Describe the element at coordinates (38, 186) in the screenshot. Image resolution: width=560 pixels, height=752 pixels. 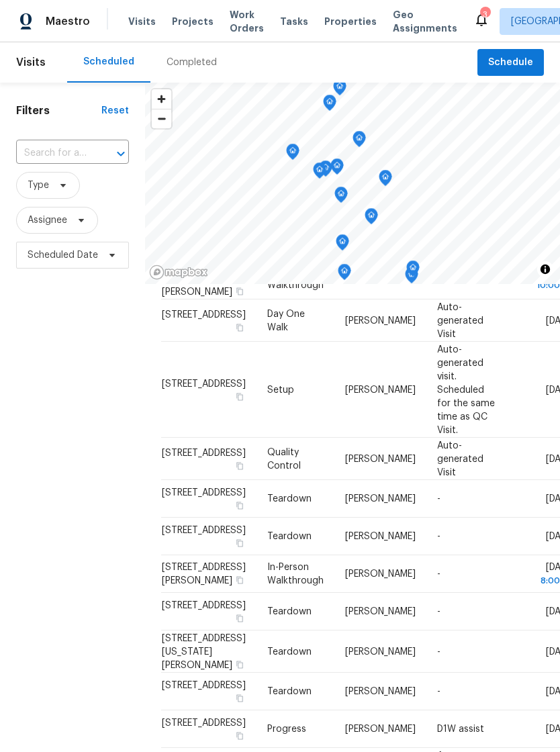
I see `span: Type` at that location.